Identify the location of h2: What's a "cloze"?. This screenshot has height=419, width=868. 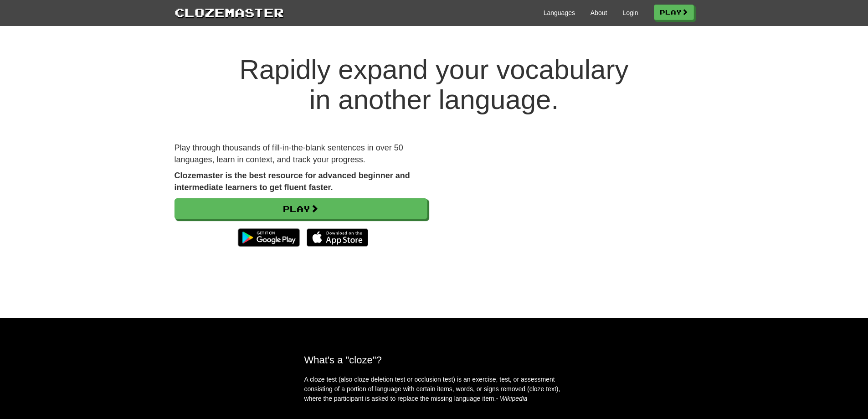
(434, 359).